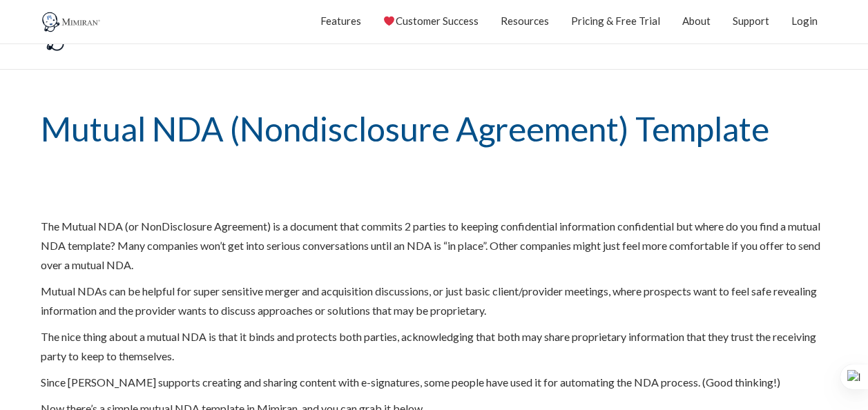  What do you see at coordinates (340, 20) in the screenshot?
I see `a: Features` at bounding box center [340, 20].